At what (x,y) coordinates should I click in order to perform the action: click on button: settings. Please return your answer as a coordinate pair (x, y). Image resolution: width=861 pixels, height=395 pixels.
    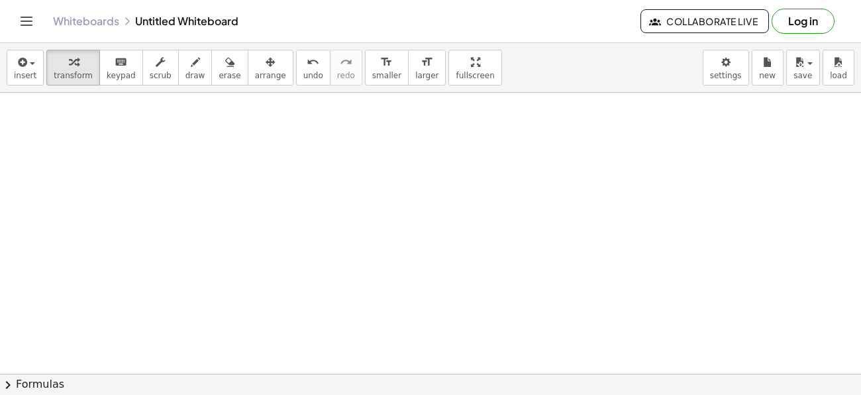
    Looking at the image, I should click on (726, 68).